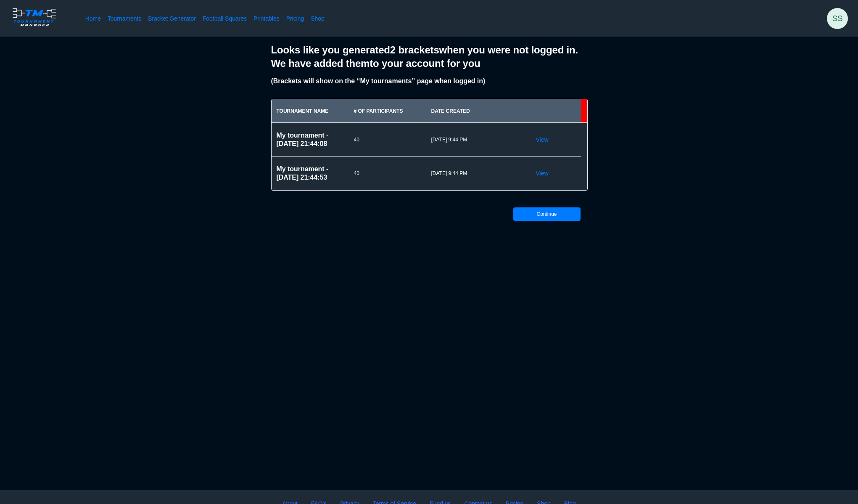  What do you see at coordinates (124, 18) in the screenshot?
I see `a: Tournaments` at bounding box center [124, 18].